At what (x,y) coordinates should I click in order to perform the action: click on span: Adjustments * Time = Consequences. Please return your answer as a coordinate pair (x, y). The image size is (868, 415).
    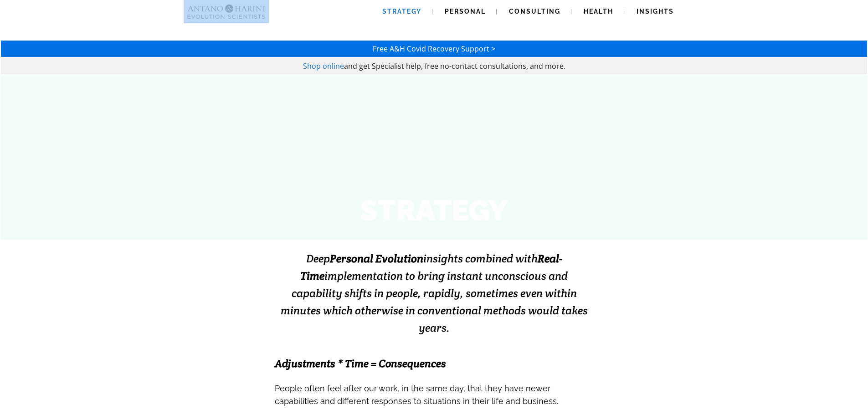
    Looking at the image, I should click on (361, 364).